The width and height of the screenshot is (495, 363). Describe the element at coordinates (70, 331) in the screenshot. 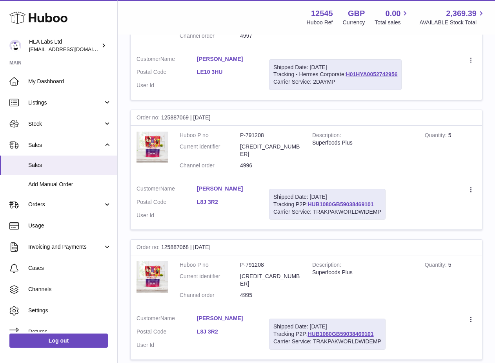

I see `span: Returns` at that location.